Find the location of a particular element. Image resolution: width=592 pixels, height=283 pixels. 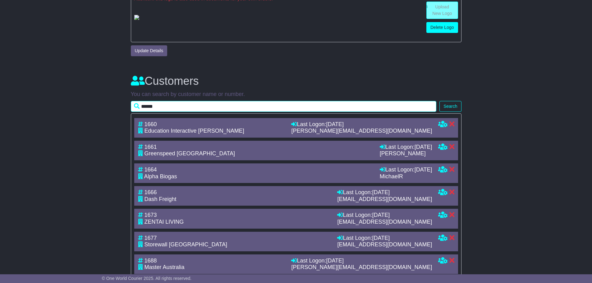

span: 1664 is located at coordinates (151, 170).